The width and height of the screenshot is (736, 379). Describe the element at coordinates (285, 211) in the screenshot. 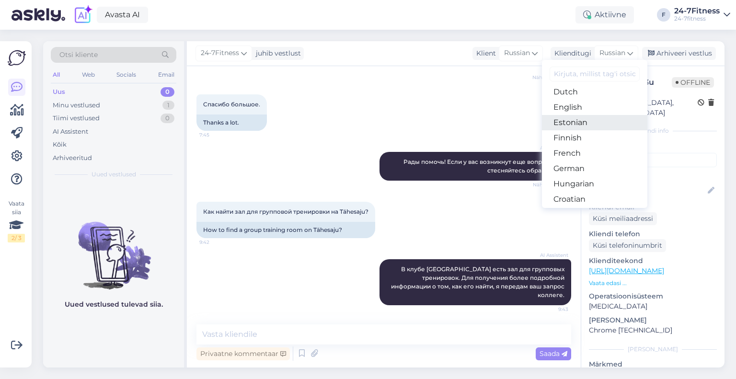

I see `span: Как найти зал для групповой тренировки на Tähesaju?` at that location.